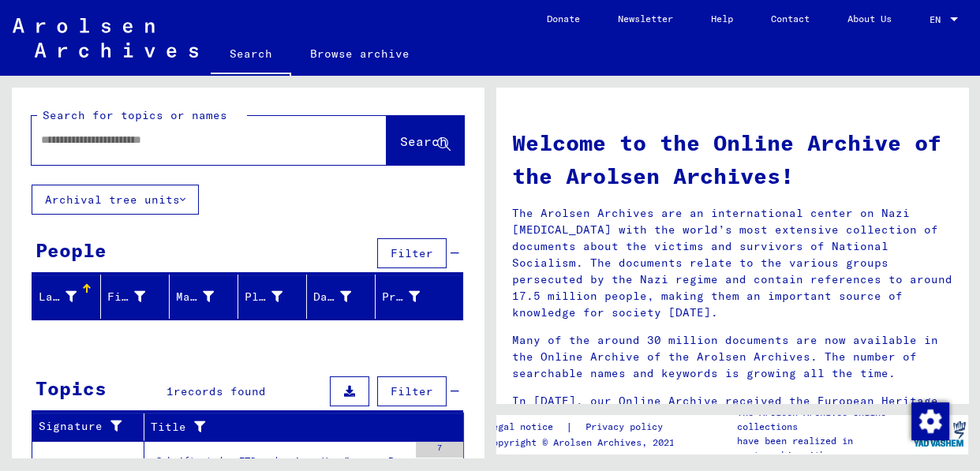  Describe the element at coordinates (341, 296) in the screenshot. I see `mat-header-cell: Date of Birth` at that location.